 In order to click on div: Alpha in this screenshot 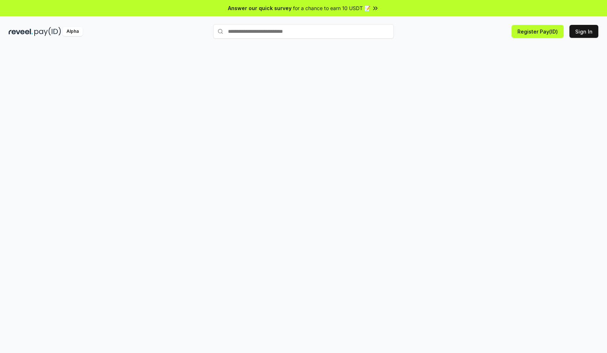, I will do `click(73, 31)`.